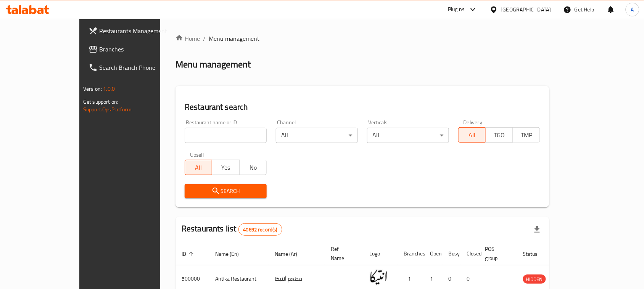  Describe the element at coordinates (526, 135) in the screenshot. I see `button: TMP` at that location.